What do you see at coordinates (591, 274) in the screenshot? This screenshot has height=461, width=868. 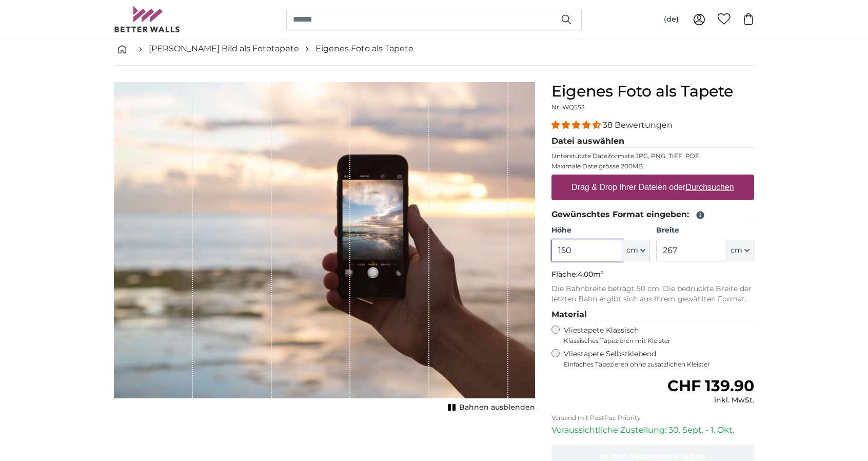 I see `span: 4.00m²` at bounding box center [591, 274].